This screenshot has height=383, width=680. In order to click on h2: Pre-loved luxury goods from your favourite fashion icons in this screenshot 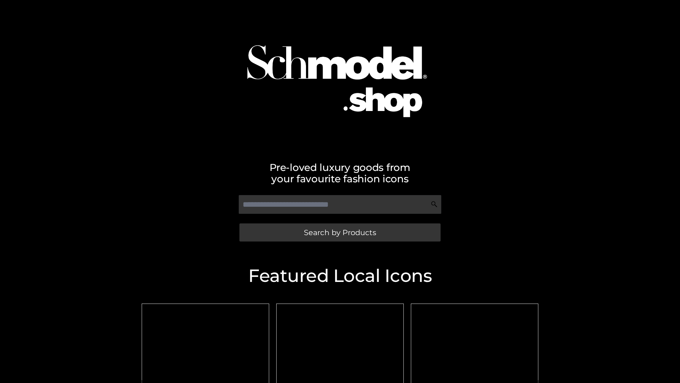, I will do `click(340, 173)`.